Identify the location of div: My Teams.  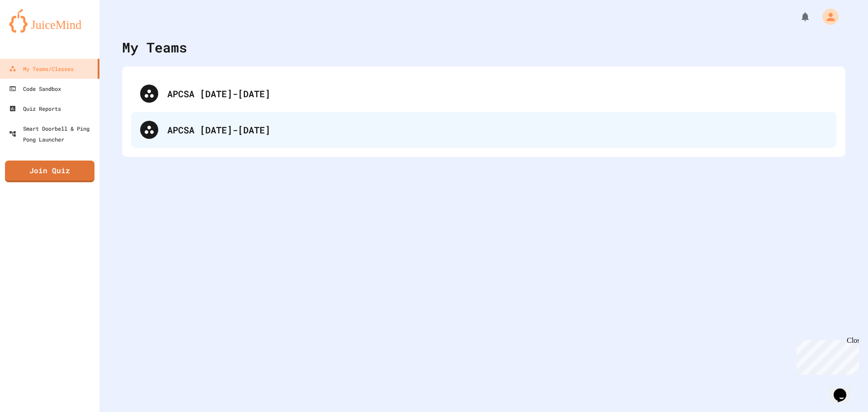
(154, 47).